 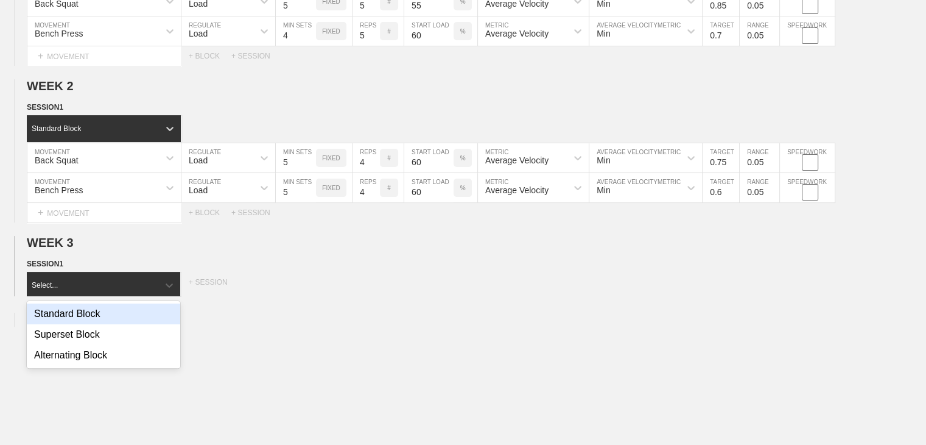 I want to click on div: Alternating Block, so click(x=104, y=355).